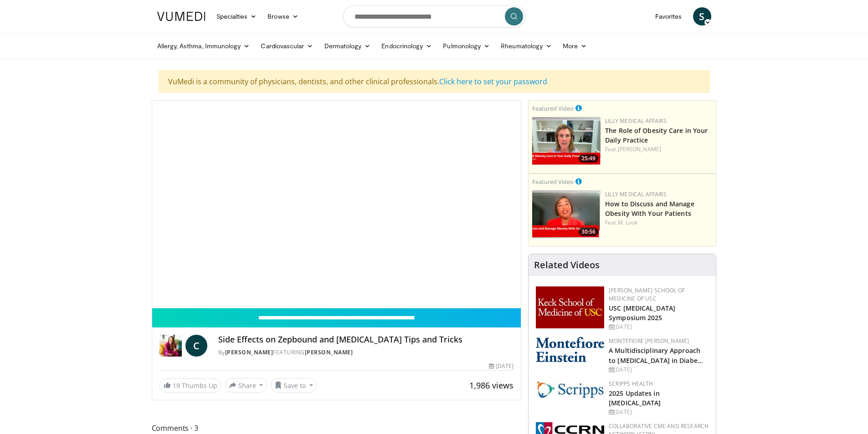 The width and height of the screenshot is (868, 434). What do you see at coordinates (337, 428) in the screenshot?
I see `span: Comments 3` at bounding box center [337, 428].